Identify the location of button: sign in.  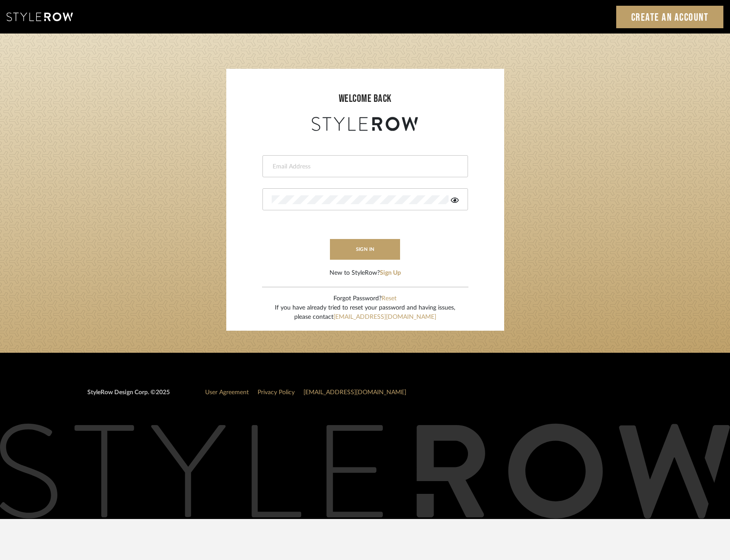
(365, 249).